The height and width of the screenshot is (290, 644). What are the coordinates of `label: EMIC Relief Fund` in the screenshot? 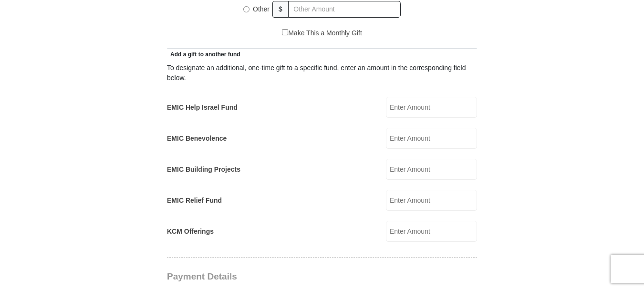 It's located at (194, 200).